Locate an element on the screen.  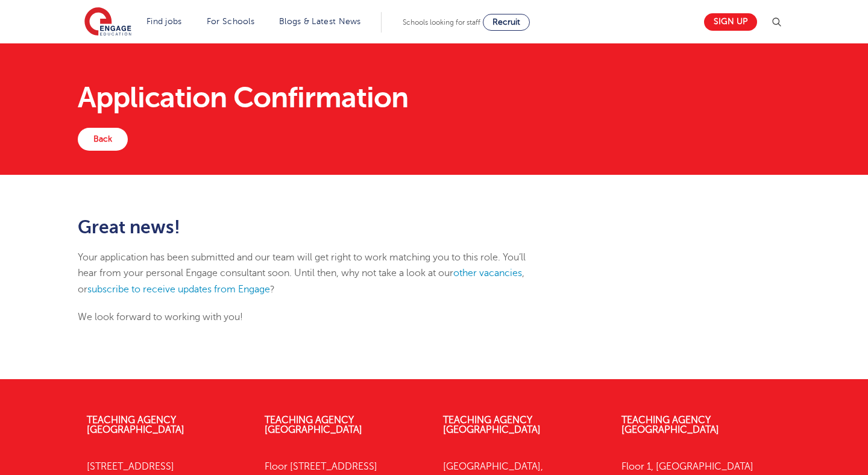
a: other vacancies is located at coordinates (488, 273).